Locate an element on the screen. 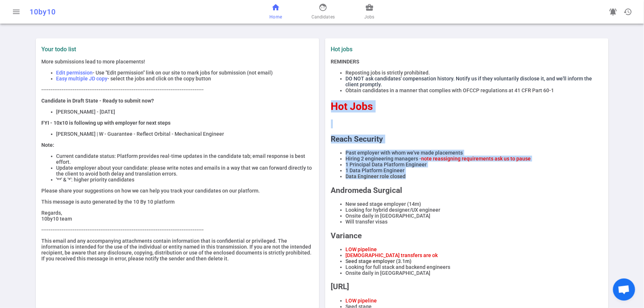  span: notifications_active is located at coordinates (613, 12).